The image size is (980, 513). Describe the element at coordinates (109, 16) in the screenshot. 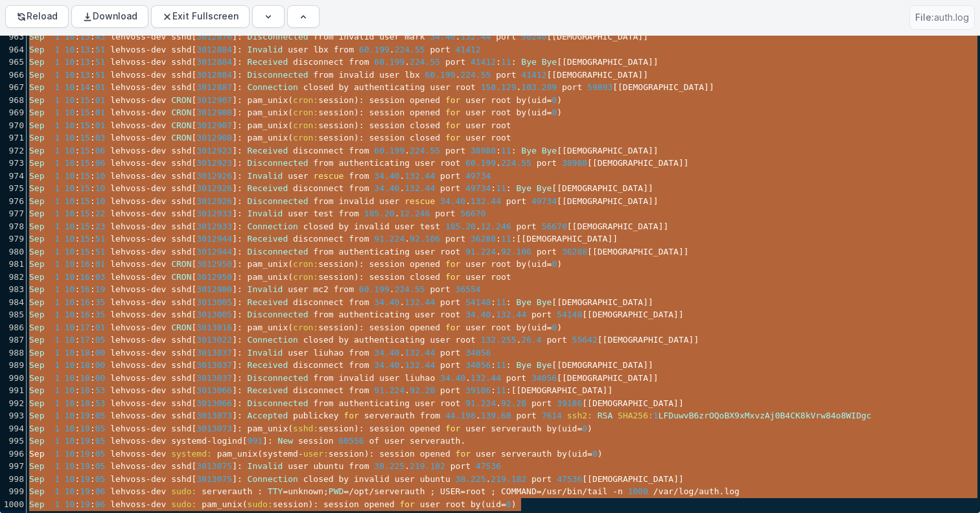

I see `button: Download` at that location.